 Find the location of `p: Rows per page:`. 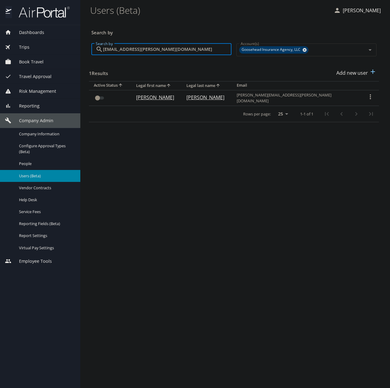

p: Rows per page: is located at coordinates (257, 114).